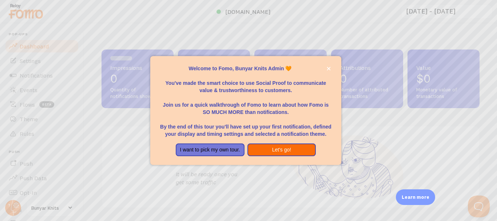 The image size is (497, 221). What do you see at coordinates (329, 68) in the screenshot?
I see `button: close,` at bounding box center [329, 68].